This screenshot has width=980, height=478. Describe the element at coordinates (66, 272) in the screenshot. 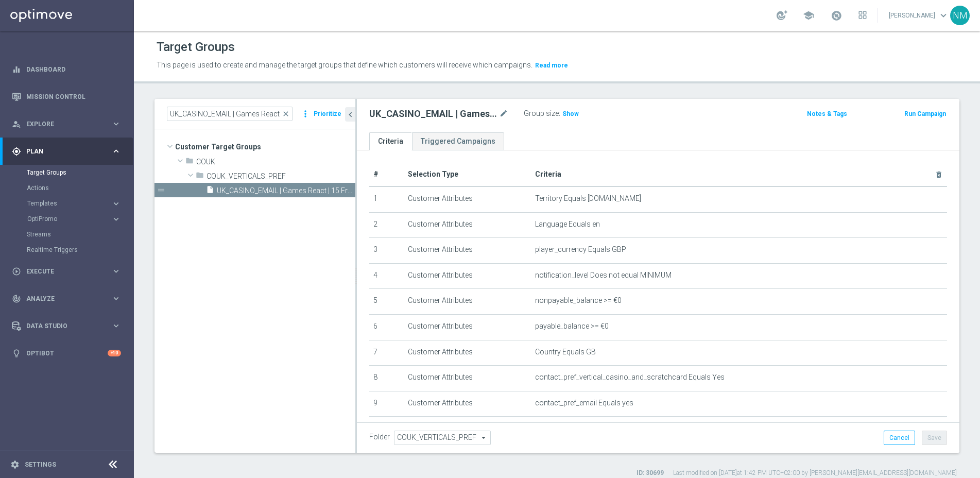

I see `button: play_circle_outline Execute keyboard_arrow_right` at that location.